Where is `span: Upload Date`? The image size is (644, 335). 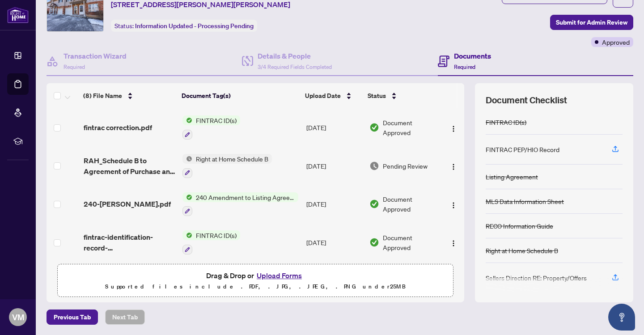
span: Upload Date is located at coordinates (323, 95).